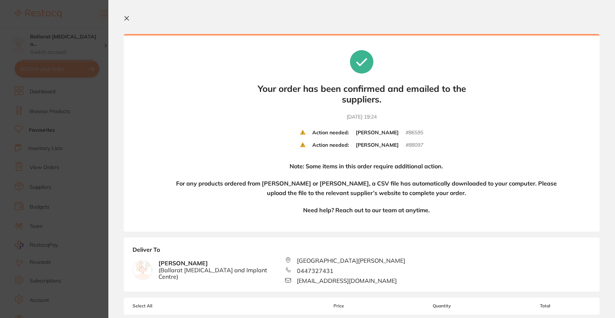 This screenshot has width=615, height=318. I want to click on b: Deliver To, so click(362, 252).